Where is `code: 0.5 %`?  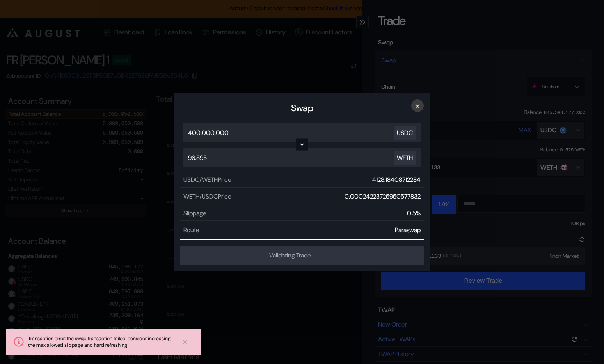 code: 0.5 % is located at coordinates (414, 213).